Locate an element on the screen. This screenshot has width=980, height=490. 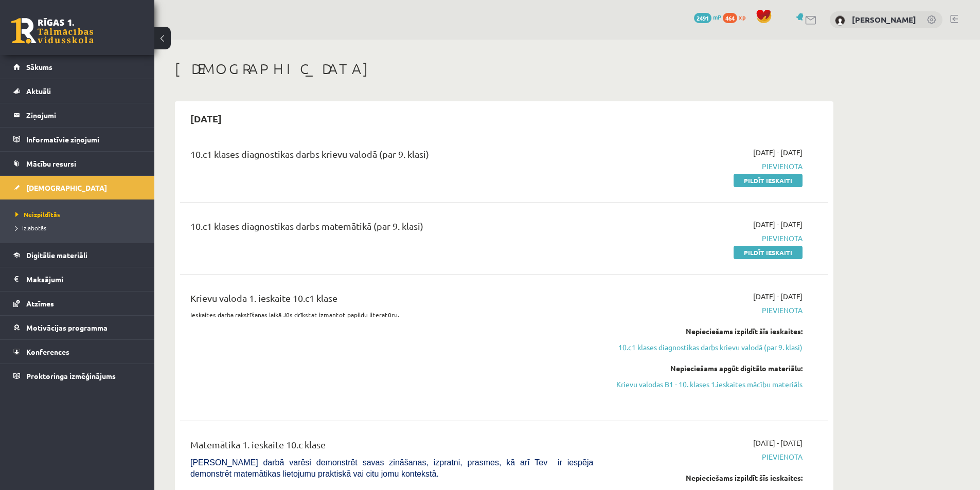
span: mP is located at coordinates (717, 17).